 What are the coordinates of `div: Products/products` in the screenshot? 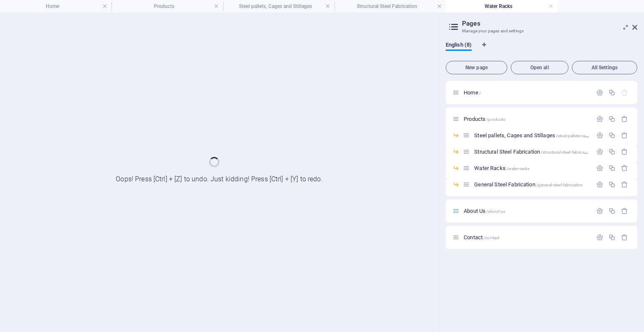 It's located at (527, 119).